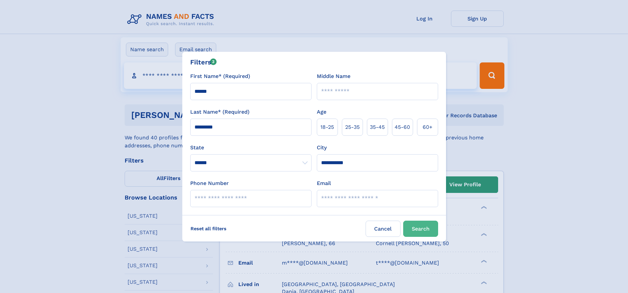 The image size is (628, 293). Describe the element at coordinates (402, 127) in the screenshot. I see `span: 45‑60` at that location.